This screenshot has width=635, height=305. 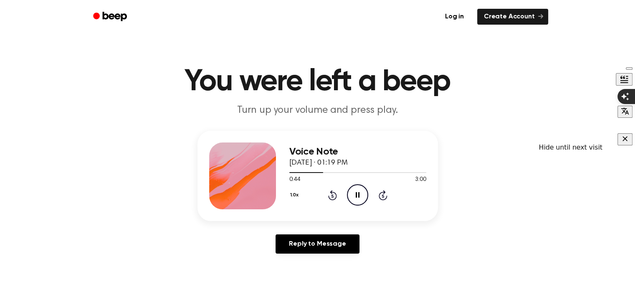 What do you see at coordinates (513, 17) in the screenshot?
I see `a: Create Account` at bounding box center [513, 17].